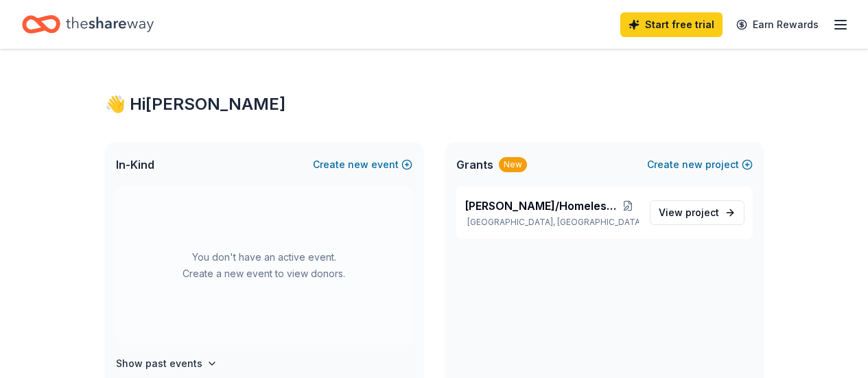 The width and height of the screenshot is (868, 378). I want to click on a: Earn Rewards, so click(777, 25).